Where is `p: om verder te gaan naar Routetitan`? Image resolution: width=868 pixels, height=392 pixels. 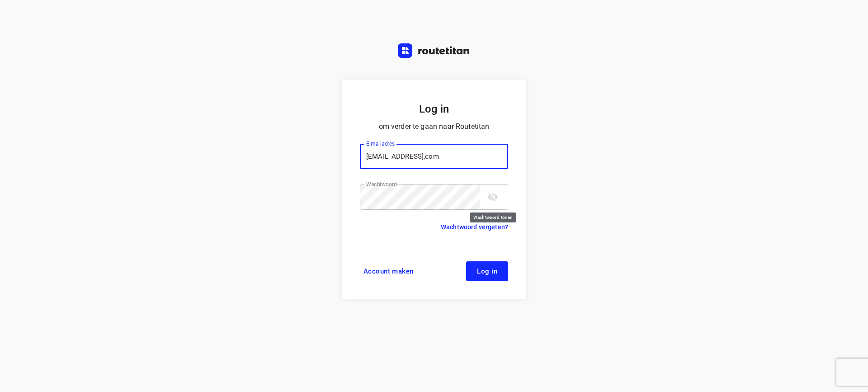 p: om verder te gaan naar Routetitan is located at coordinates (434, 126).